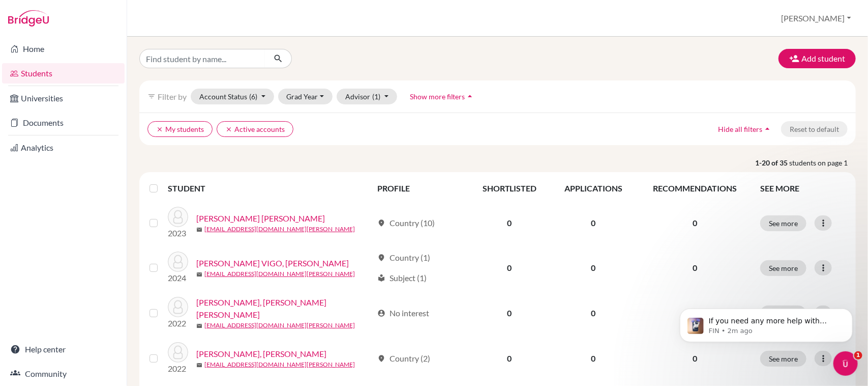 This screenshot has width=868, height=386. What do you see at coordinates (817, 58) in the screenshot?
I see `button: Add student` at bounding box center [817, 58].